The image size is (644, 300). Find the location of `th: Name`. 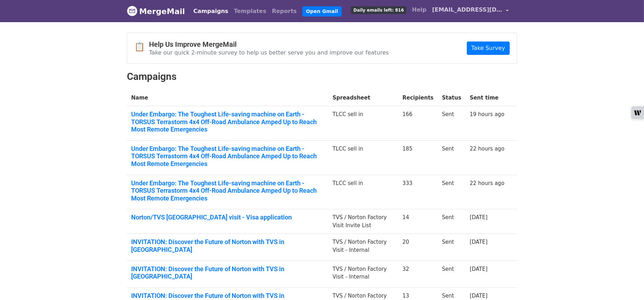

th: Name is located at coordinates (228, 98).